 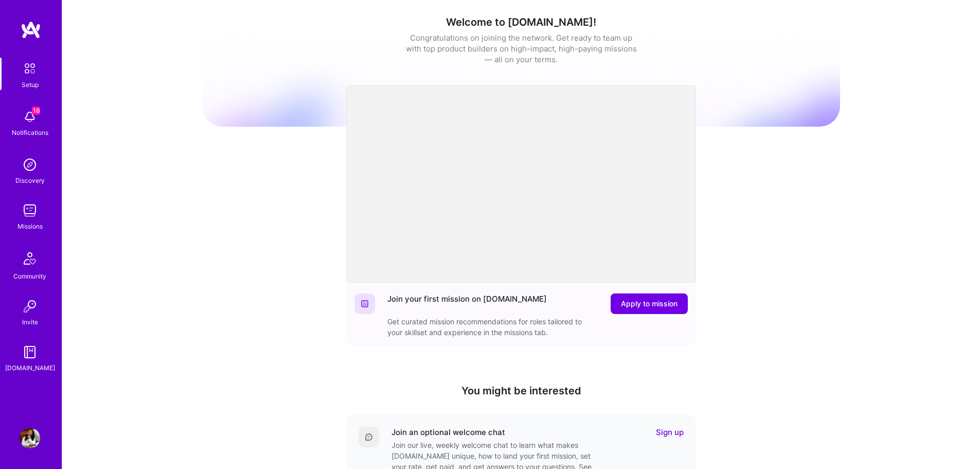 I want to click on img: bell, so click(x=30, y=117).